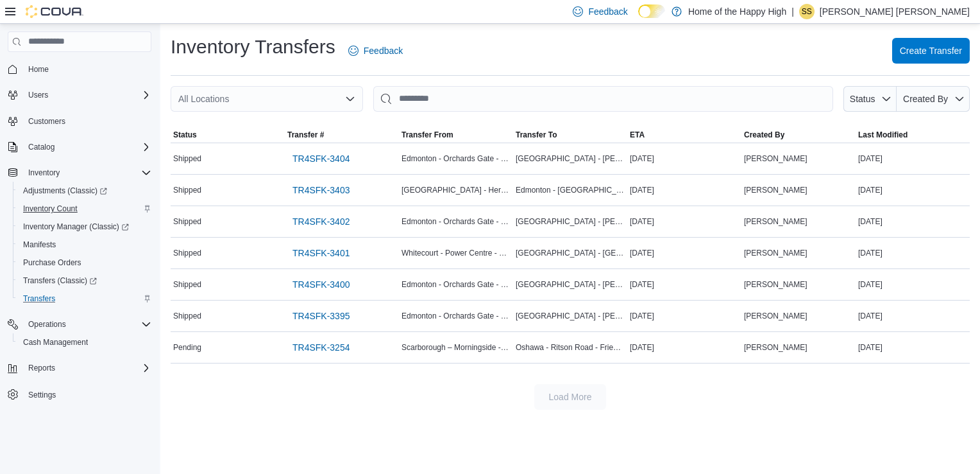  I want to click on button: Transfer To, so click(570, 135).